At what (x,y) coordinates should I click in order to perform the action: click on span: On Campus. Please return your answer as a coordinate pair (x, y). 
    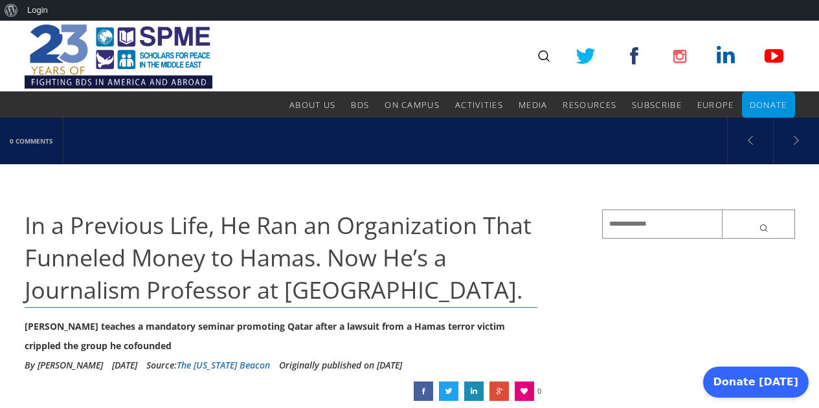
    Looking at the image, I should click on (412, 105).